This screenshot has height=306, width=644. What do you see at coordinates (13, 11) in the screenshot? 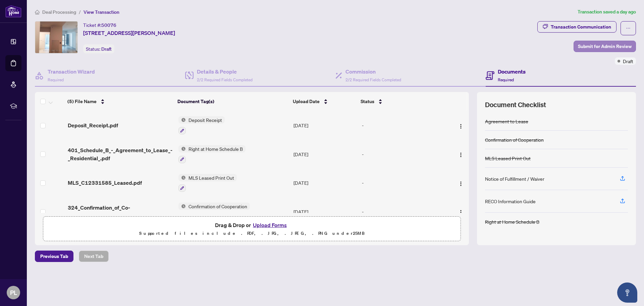
I see `img: logo` at bounding box center [13, 11].